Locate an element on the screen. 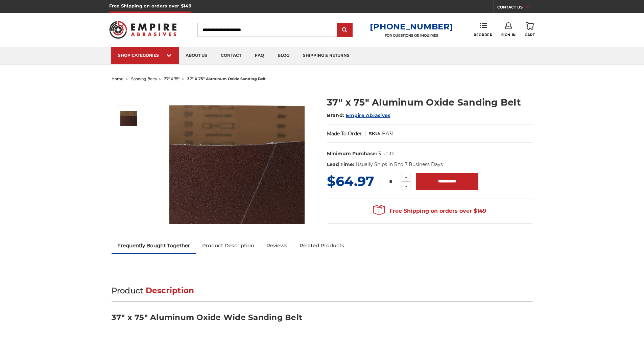  img: Empire Abrasives is located at coordinates (143, 29).